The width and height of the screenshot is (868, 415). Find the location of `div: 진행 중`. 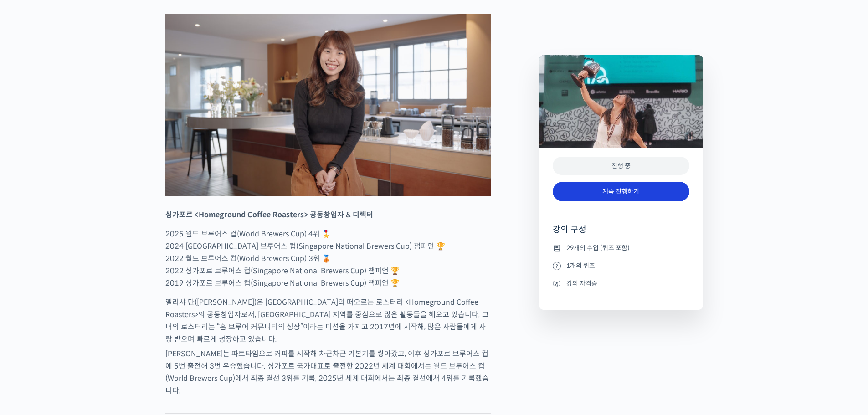

div: 진행 중 is located at coordinates (621, 166).